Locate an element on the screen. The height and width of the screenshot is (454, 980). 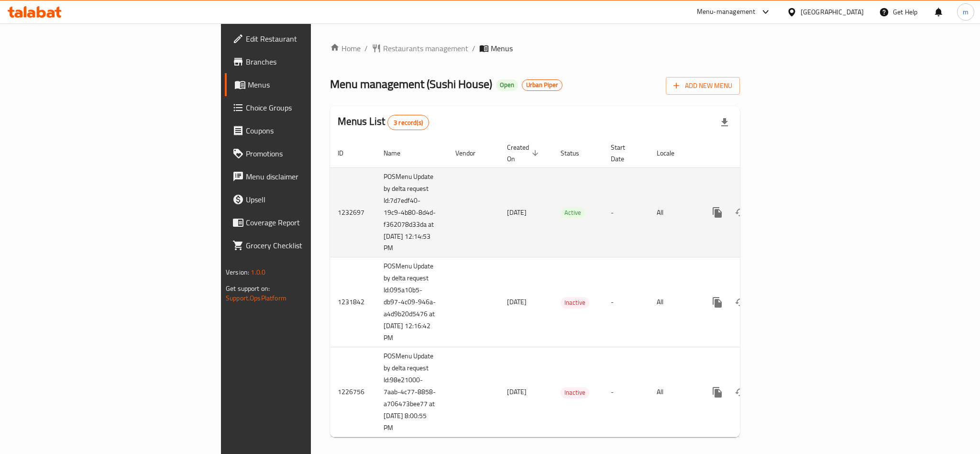
span: Name is located at coordinates (398, 153).